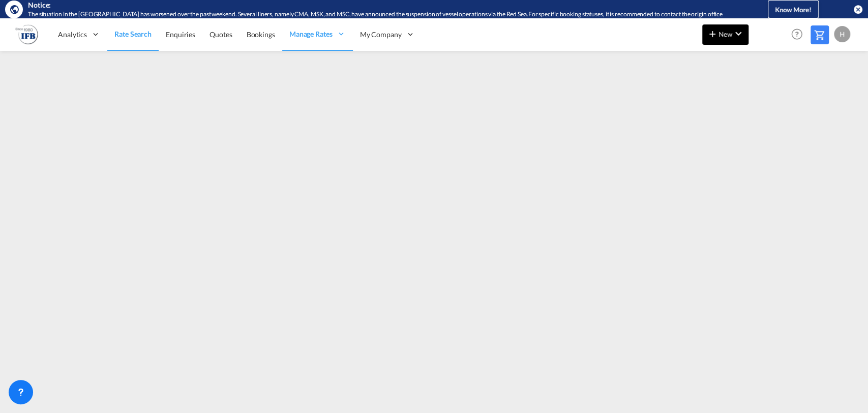 The width and height of the screenshot is (868, 413). What do you see at coordinates (311, 34) in the screenshot?
I see `span: Manage Rates` at bounding box center [311, 34].